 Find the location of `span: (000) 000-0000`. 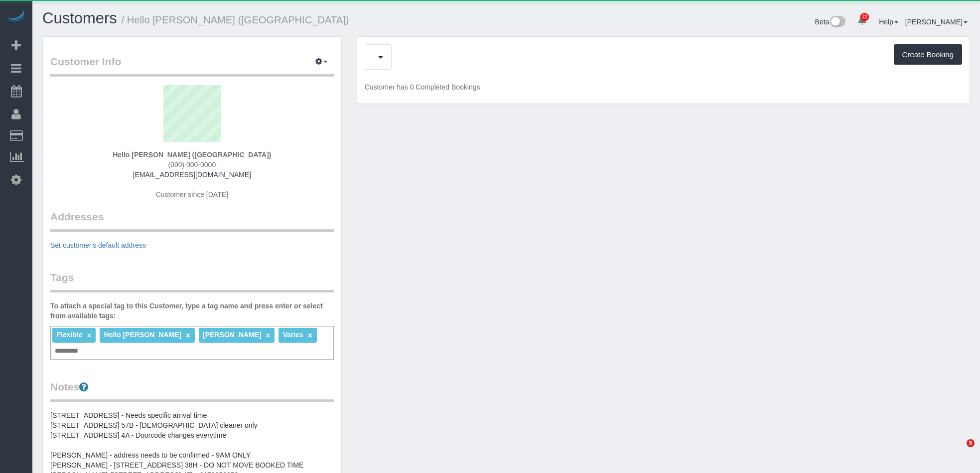

span: (000) 000-0000 is located at coordinates (192, 165).